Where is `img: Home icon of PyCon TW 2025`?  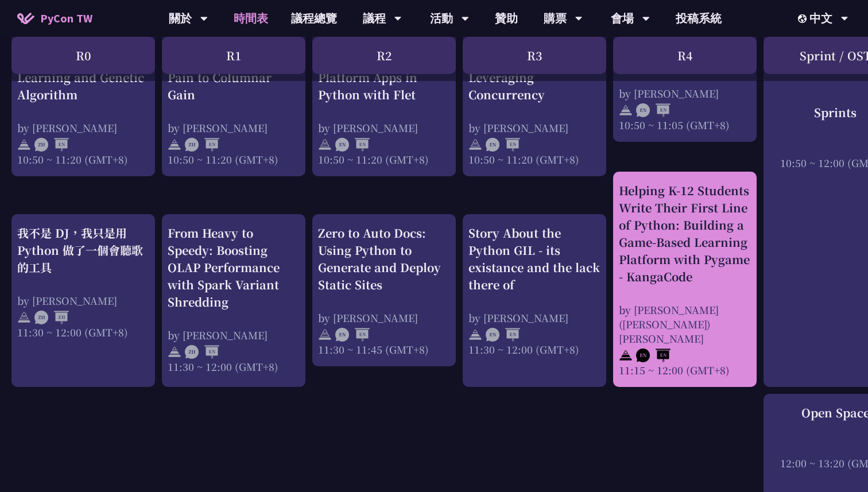
img: Home icon of PyCon TW 2025 is located at coordinates (26, 19).